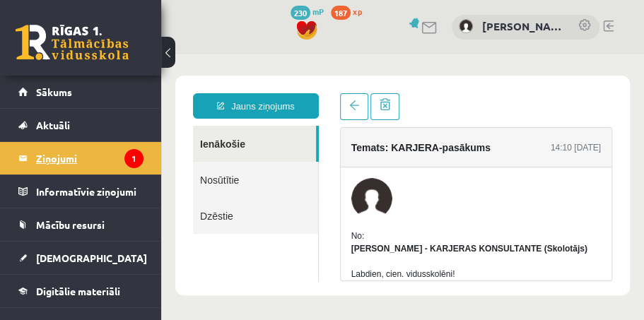 The height and width of the screenshot is (320, 644). I want to click on a: Informatīvie ziņojumi, so click(80, 192).